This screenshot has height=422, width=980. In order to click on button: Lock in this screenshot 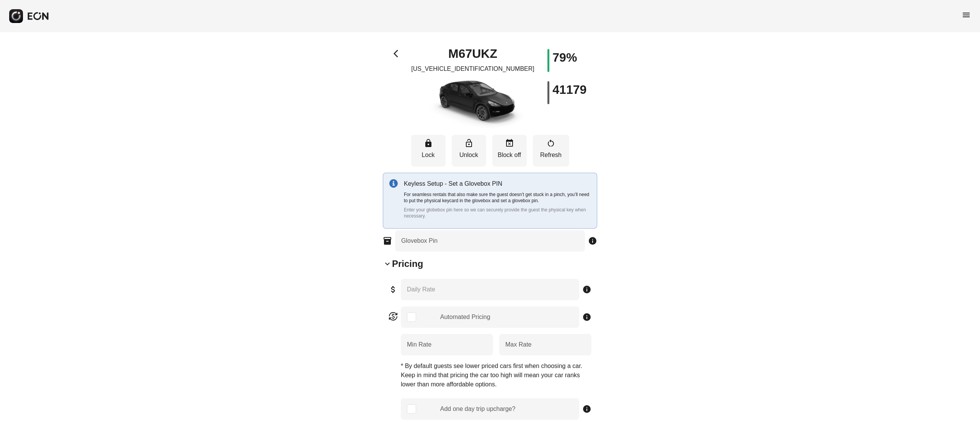, I will do `click(428, 150)`.